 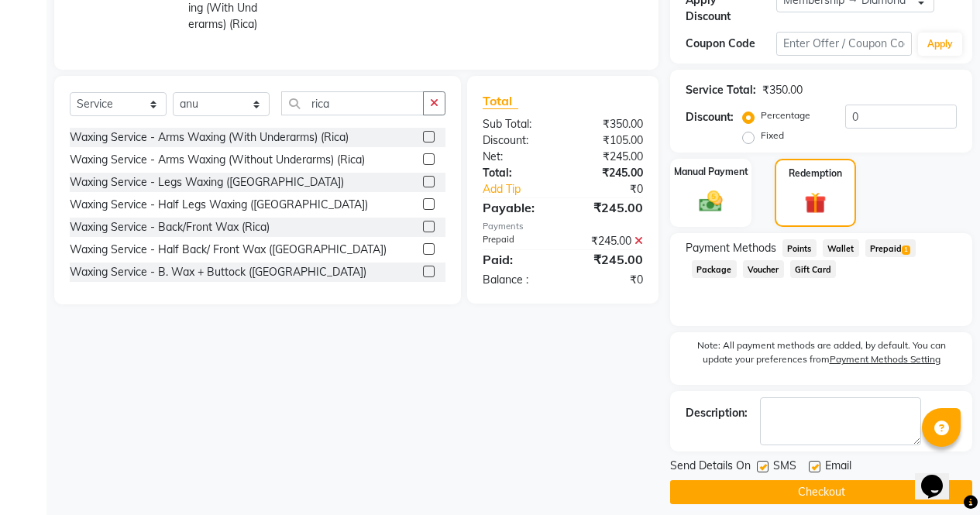 What do you see at coordinates (517, 241) in the screenshot?
I see `div: Prepaid` at bounding box center [517, 241].